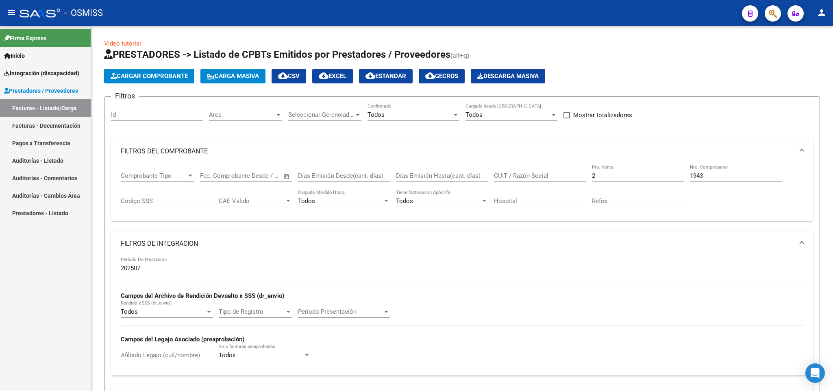  Describe the element at coordinates (442, 76) in the screenshot. I see `span: Gecros` at that location.